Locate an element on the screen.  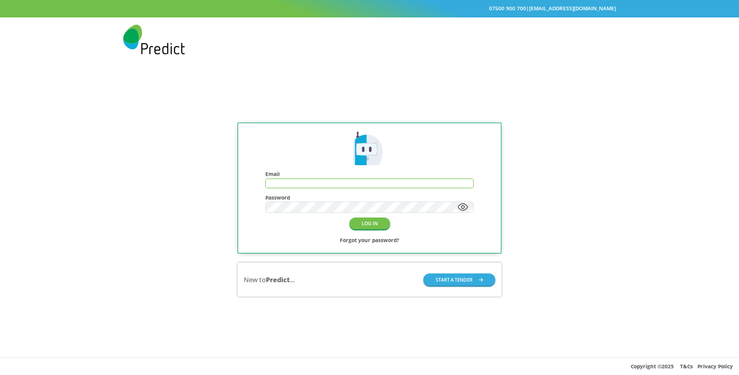
a: Forgot your password? is located at coordinates (369, 240).